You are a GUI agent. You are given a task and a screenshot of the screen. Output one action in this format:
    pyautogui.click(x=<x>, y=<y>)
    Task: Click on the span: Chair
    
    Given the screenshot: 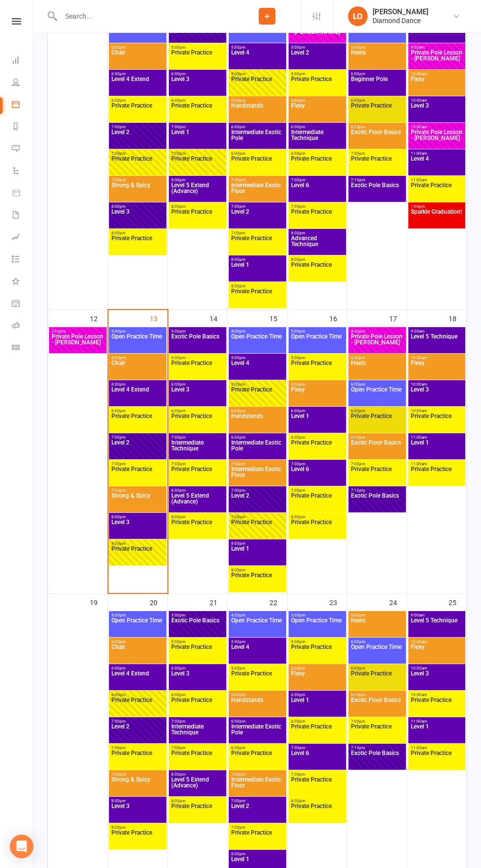 What is the action you would take?
    pyautogui.click(x=138, y=653)
    